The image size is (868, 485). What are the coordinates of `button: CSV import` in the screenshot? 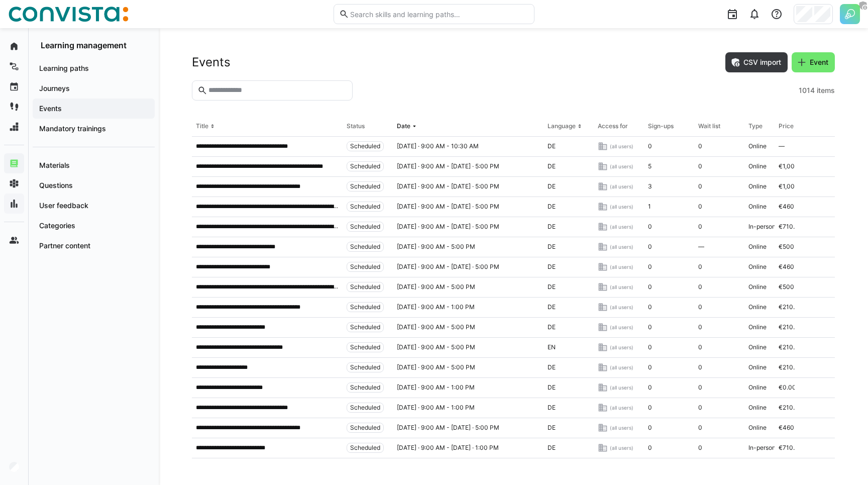 It's located at (756, 63).